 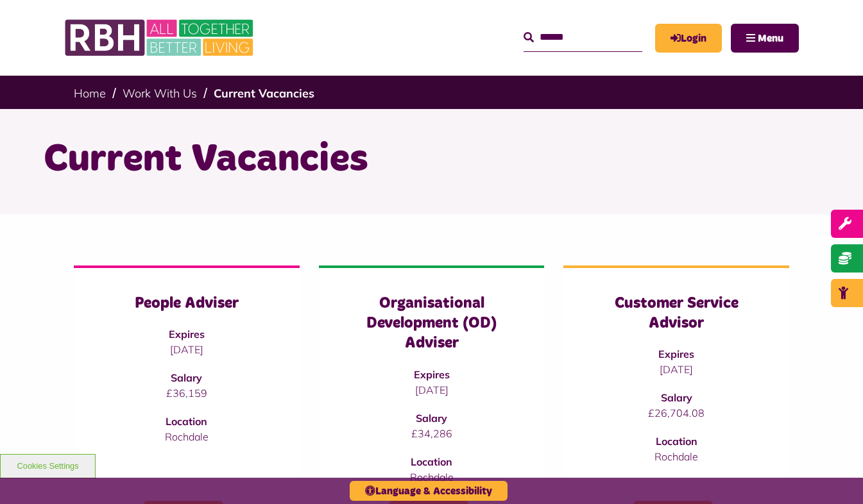 I want to click on h3: Organisational Development (OD) Adviser, so click(x=432, y=324).